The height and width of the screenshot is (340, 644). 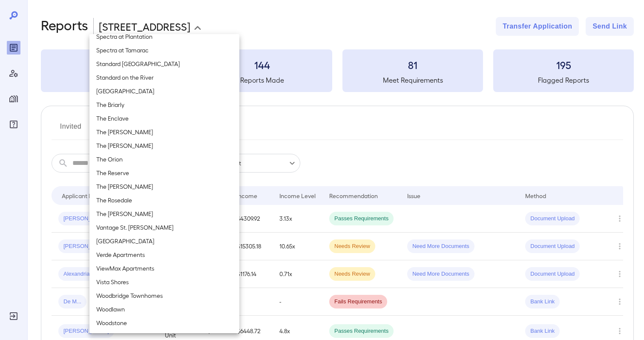 I want to click on li: The Rosedale, so click(x=165, y=200).